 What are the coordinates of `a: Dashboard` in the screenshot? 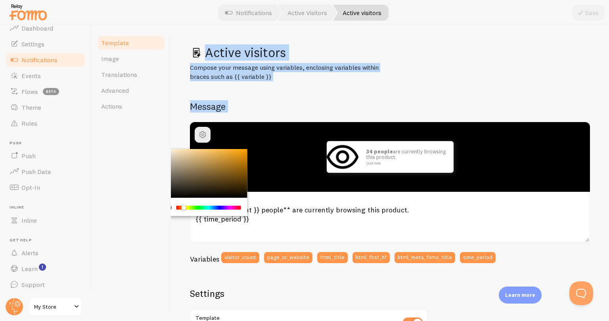 It's located at (46, 28).